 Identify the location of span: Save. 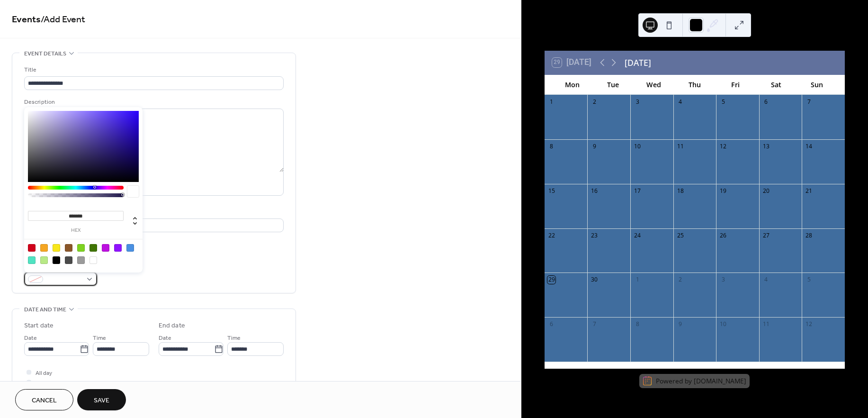
(101, 400).